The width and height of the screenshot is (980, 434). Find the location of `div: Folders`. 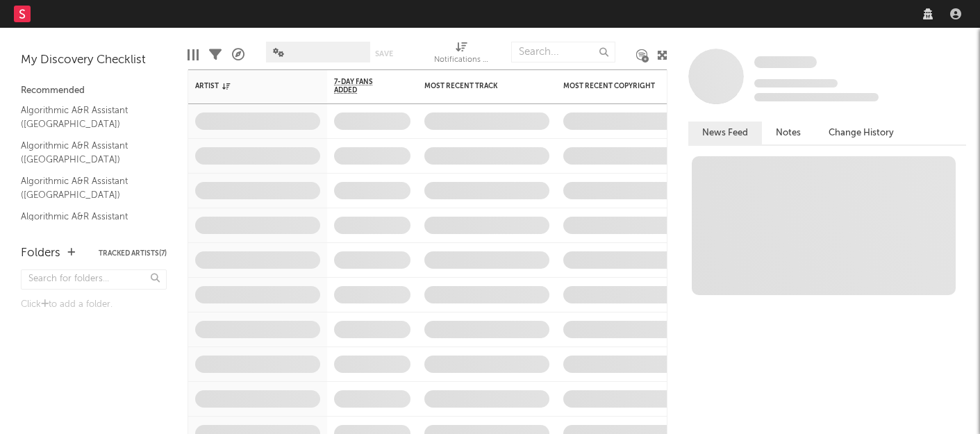

div: Folders is located at coordinates (40, 253).